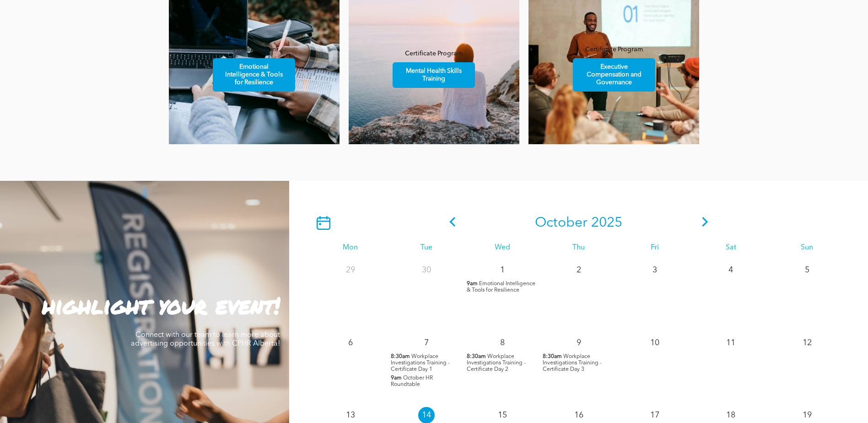  What do you see at coordinates (427, 270) in the screenshot?
I see `p: 30` at bounding box center [427, 270].